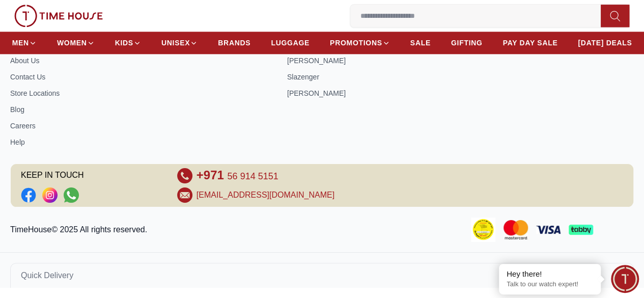  I want to click on p: Talk to our watch expert!, so click(550, 284).